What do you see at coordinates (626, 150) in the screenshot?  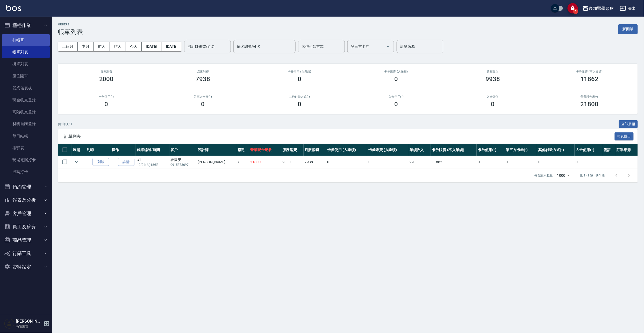 I see `th: 訂單來源` at bounding box center [626, 150].